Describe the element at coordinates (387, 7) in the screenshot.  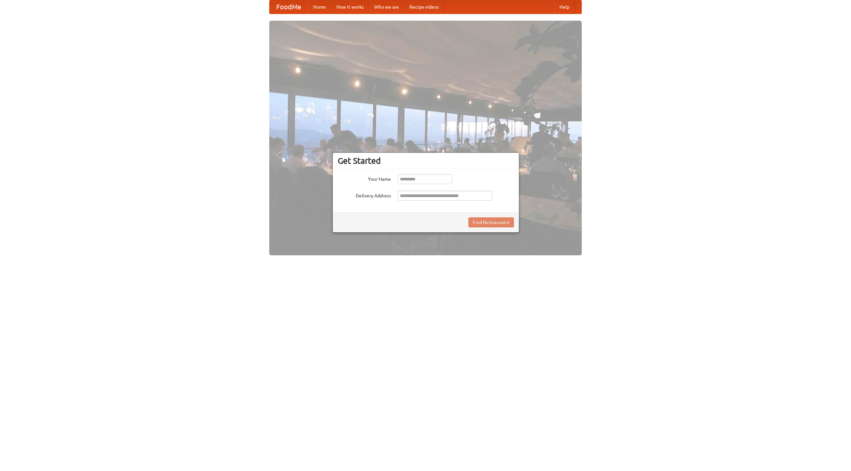
I see `a: Who we are` at that location.